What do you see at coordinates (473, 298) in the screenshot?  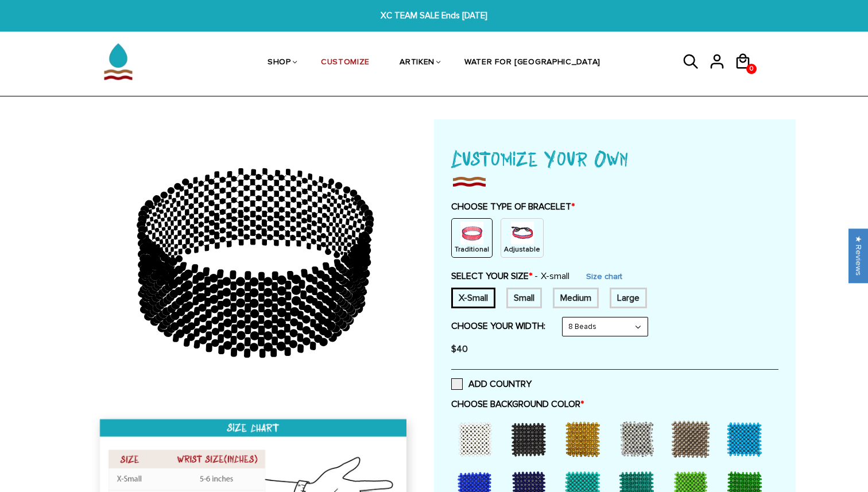 I see `div: 6 inches` at bounding box center [473, 298].